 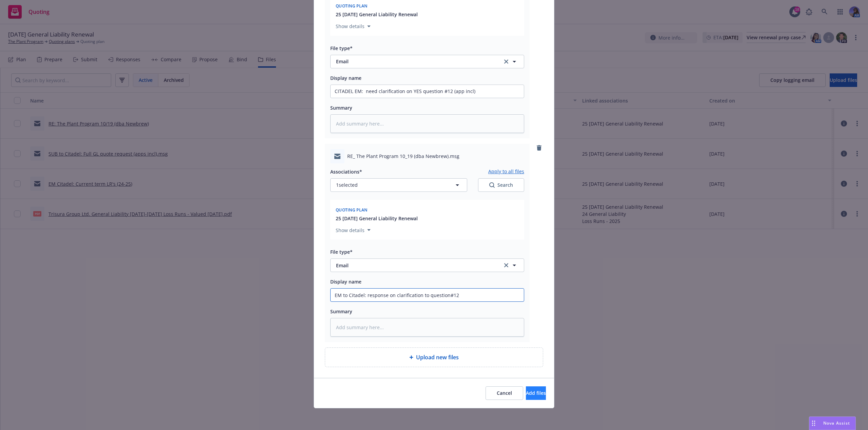 I want to click on span: Add files, so click(x=535, y=393).